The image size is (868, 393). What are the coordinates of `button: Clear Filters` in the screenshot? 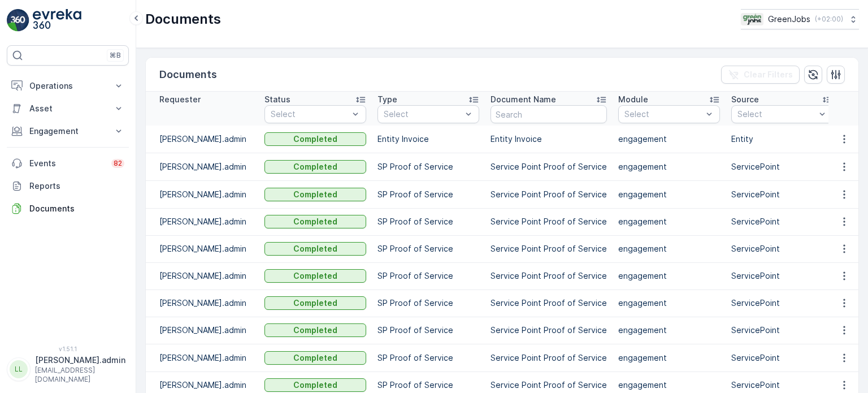 It's located at (760, 74).